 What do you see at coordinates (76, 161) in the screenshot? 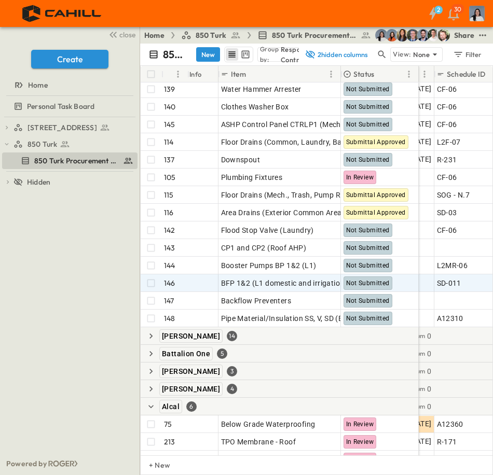
I see `span: 850 Turk Procurement Log` at bounding box center [76, 161].